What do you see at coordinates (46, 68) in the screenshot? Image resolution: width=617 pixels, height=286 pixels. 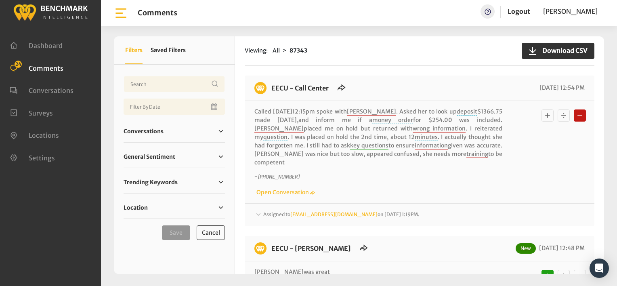 I see `span: Comments` at bounding box center [46, 68].